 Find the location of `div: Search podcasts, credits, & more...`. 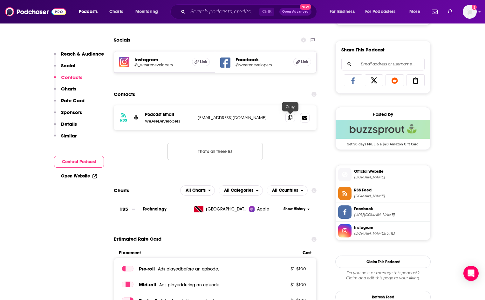

div: Search podcasts, credits, & more... is located at coordinates (249, 12).